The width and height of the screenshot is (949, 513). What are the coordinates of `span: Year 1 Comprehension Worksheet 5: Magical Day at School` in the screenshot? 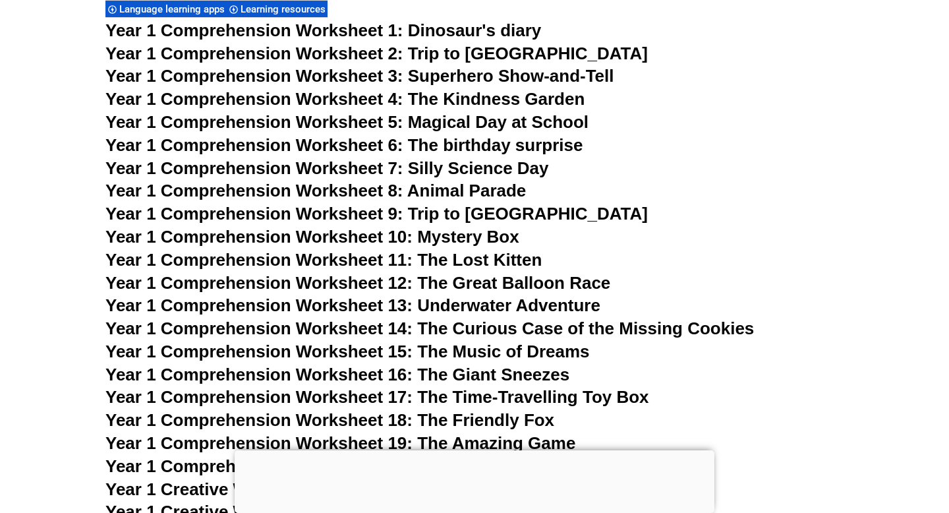 It's located at (347, 122).